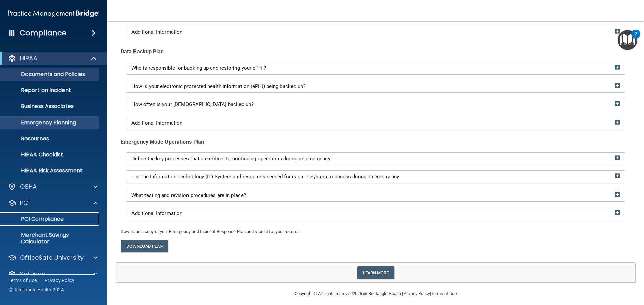  What do you see at coordinates (43, 33) in the screenshot?
I see `h4: Compliance` at bounding box center [43, 33].